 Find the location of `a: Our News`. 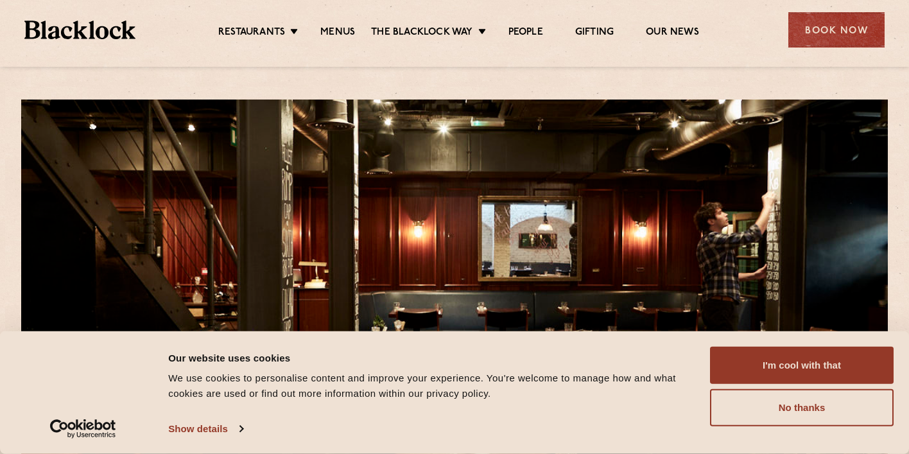

a: Our News is located at coordinates (672, 33).